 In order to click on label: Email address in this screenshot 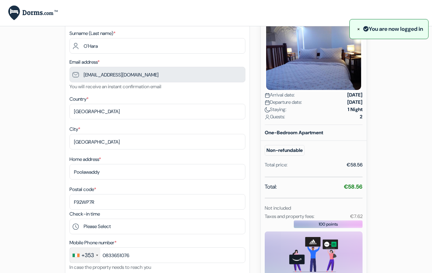, I will do `click(84, 62)`.